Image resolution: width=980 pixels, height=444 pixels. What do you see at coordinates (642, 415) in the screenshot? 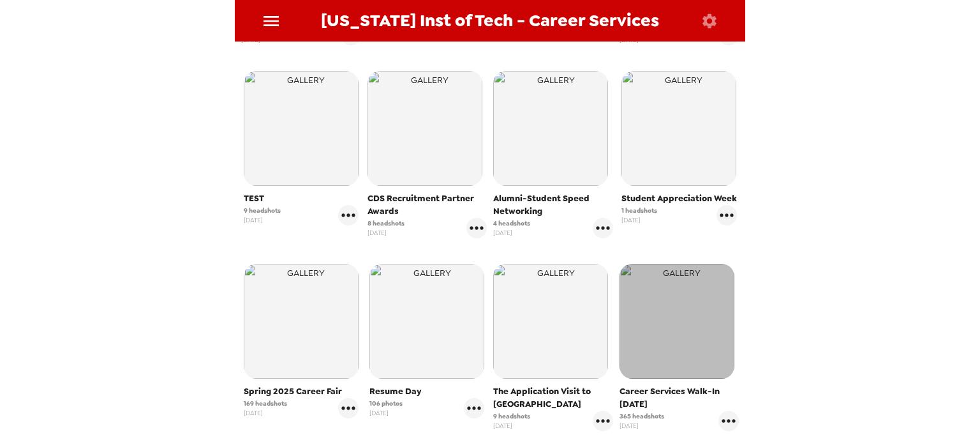
I see `span: 365 headshots` at bounding box center [642, 415].